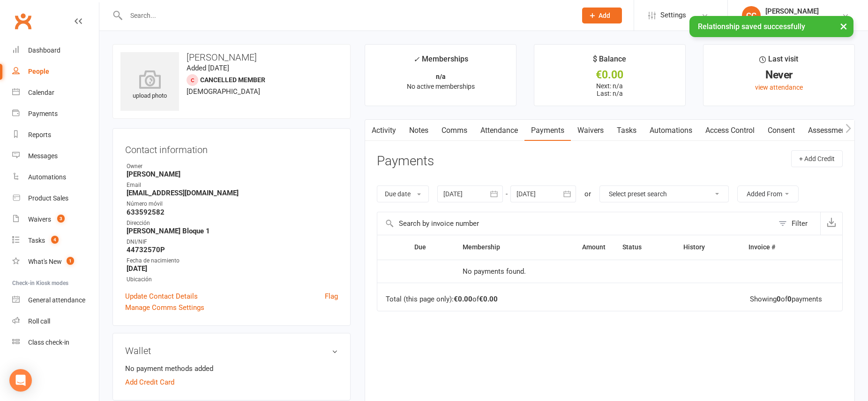 The image size is (868, 401). Describe the element at coordinates (232, 279) in the screenshot. I see `div: Ubicación` at that location.